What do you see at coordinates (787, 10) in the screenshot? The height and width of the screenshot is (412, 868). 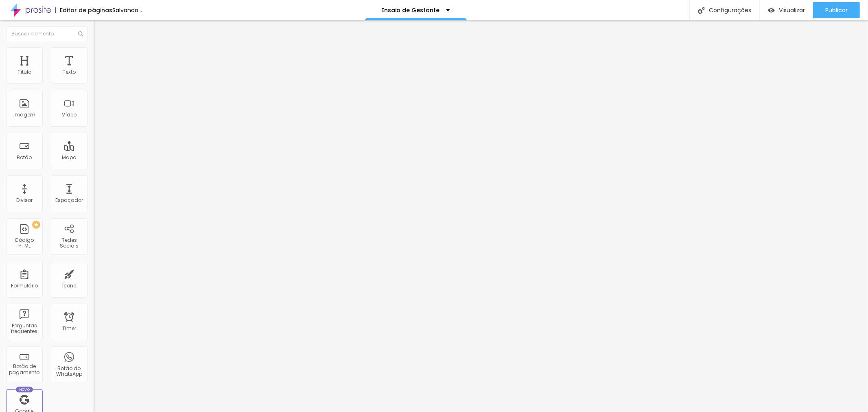 I see `button: Visualizar` at bounding box center [787, 10].